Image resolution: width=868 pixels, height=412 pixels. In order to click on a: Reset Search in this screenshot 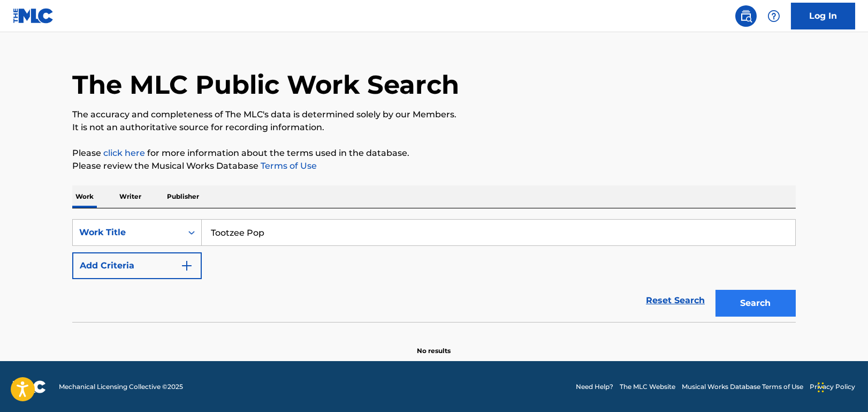, I will do `click(675, 300)`.